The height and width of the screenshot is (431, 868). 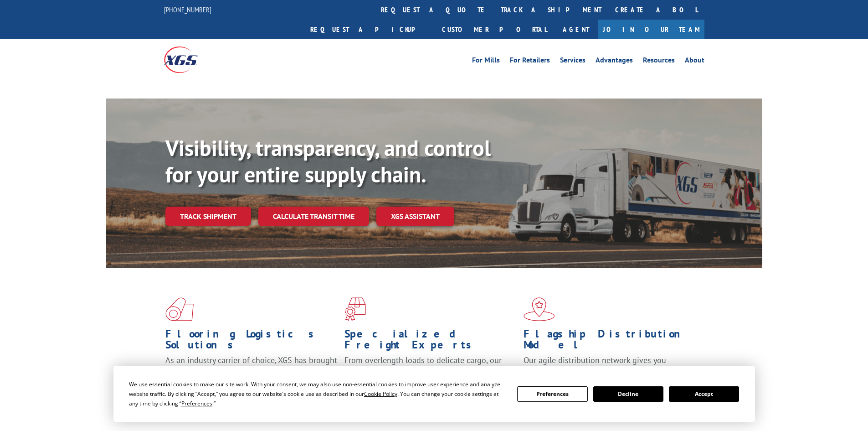 What do you see at coordinates (695, 62) in the screenshot?
I see `a: About` at bounding box center [695, 62].